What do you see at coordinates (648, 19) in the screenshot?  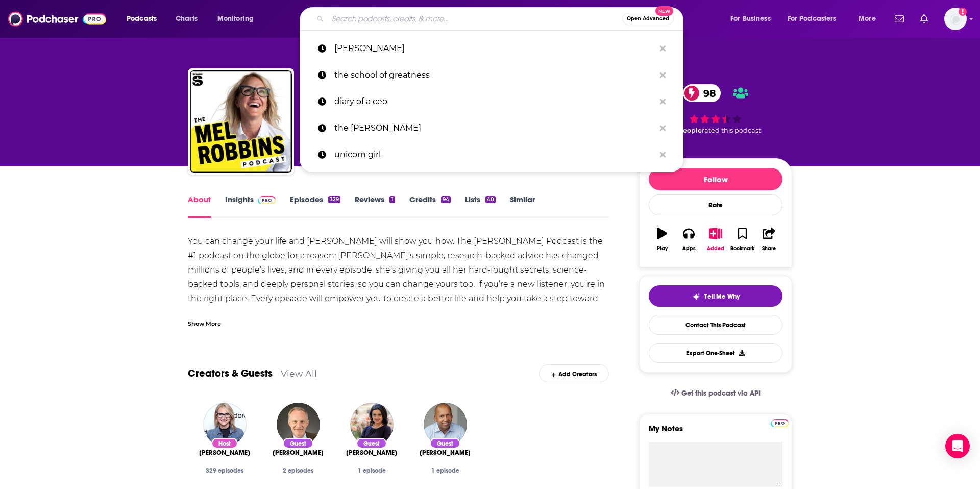 I see `span: Open Advanced` at bounding box center [648, 19].